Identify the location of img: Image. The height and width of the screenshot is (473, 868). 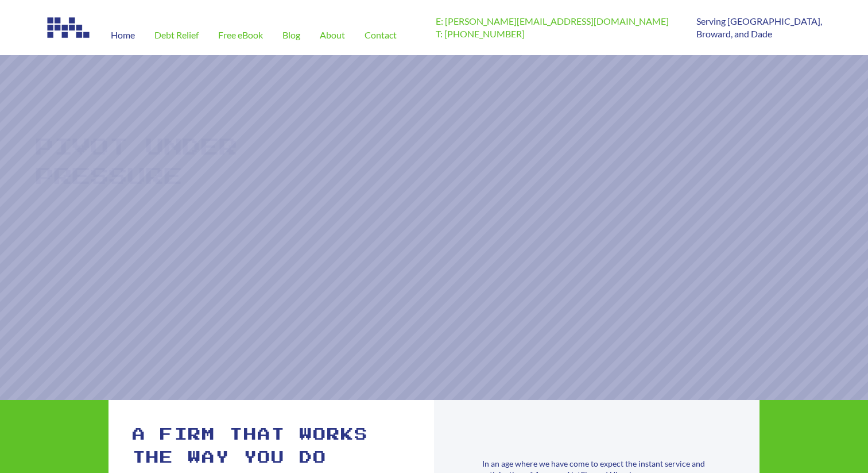
(69, 28).